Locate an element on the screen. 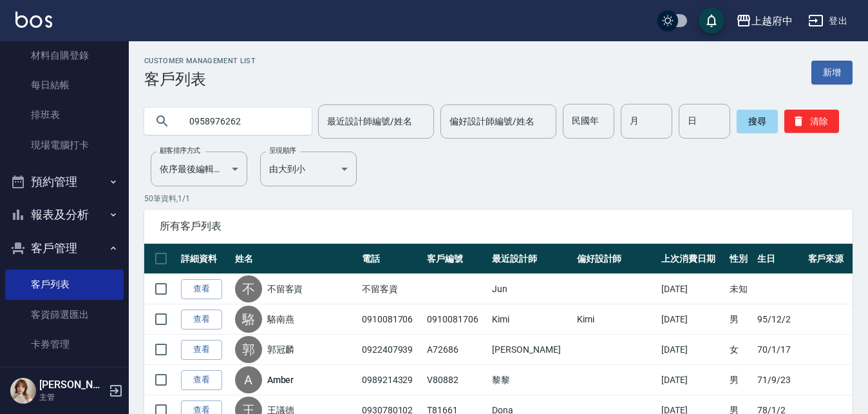 This screenshot has width=868, height=414. button: 報表及分析 is located at coordinates (64, 214).